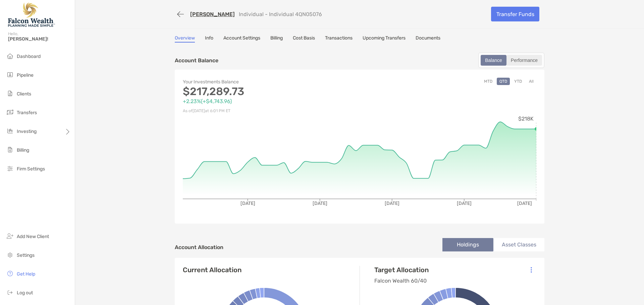  Describe the element at coordinates (26, 256) in the screenshot. I see `span: Settings` at that location.